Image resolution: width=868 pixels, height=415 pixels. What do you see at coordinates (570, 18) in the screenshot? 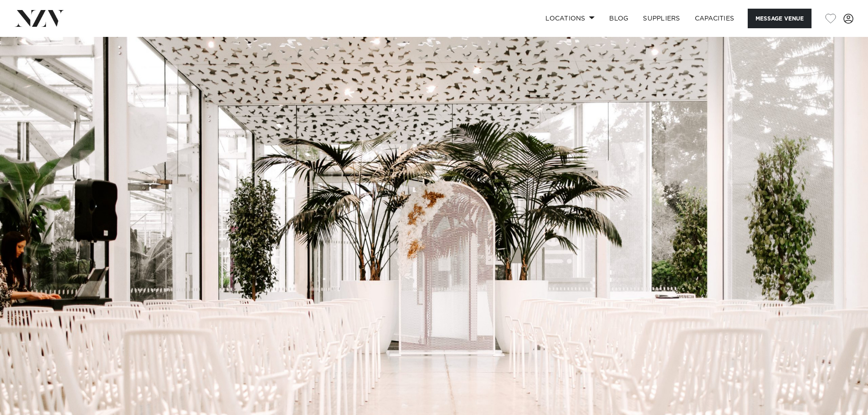
I see `a: Locations` at bounding box center [570, 18].